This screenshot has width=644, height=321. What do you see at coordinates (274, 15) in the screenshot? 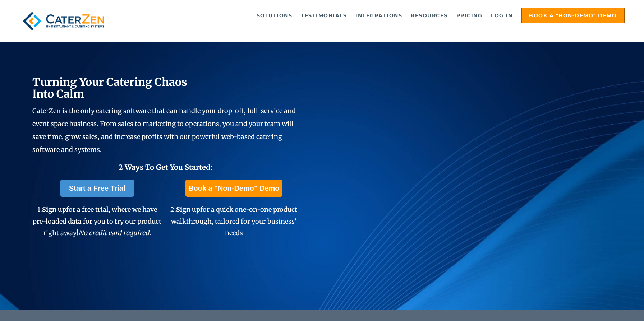
I see `a: Solutions` at bounding box center [274, 15].